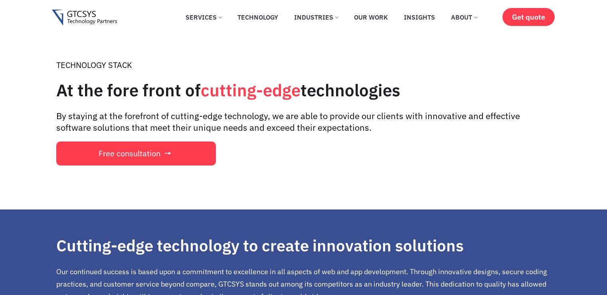 This screenshot has width=607, height=295. Describe the element at coordinates (316, 17) in the screenshot. I see `a: Industries` at that location.